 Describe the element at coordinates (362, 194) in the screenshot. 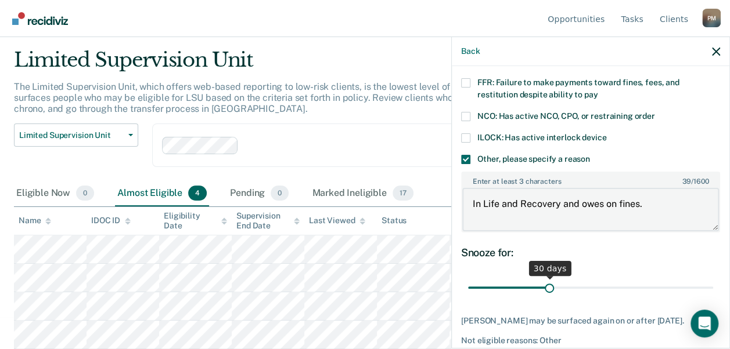

I see `div: Marked Ineligible` at that location.